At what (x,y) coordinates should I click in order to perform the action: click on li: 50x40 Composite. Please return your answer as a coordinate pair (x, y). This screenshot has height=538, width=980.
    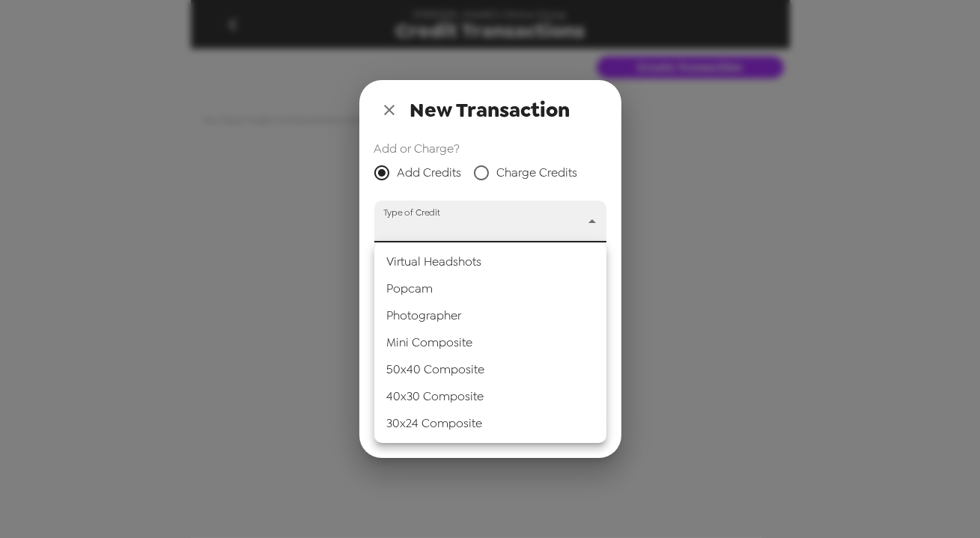
    Looking at the image, I should click on (490, 370).